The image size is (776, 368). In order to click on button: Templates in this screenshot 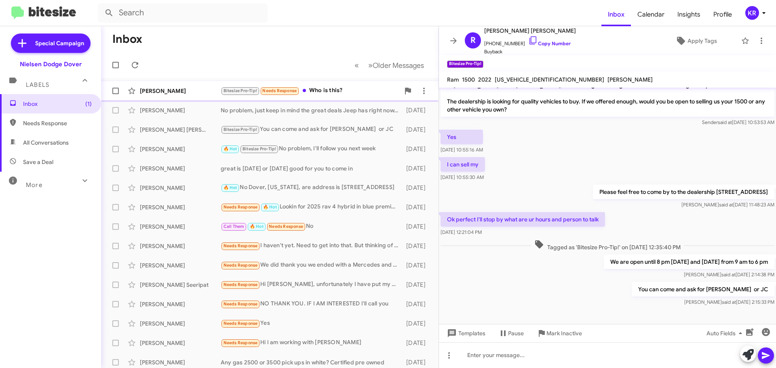, I will do `click(465, 333)`.